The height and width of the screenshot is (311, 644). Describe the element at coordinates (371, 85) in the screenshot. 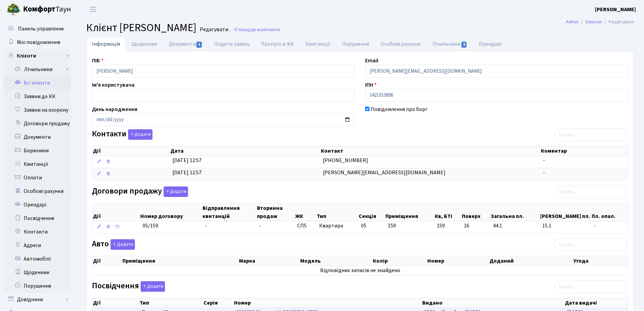

I see `label: ІПН` at that location.